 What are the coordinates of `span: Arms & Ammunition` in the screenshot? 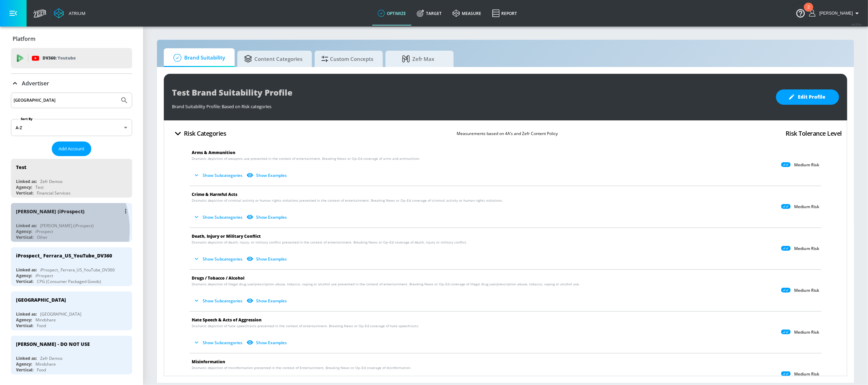 It's located at (213, 152).